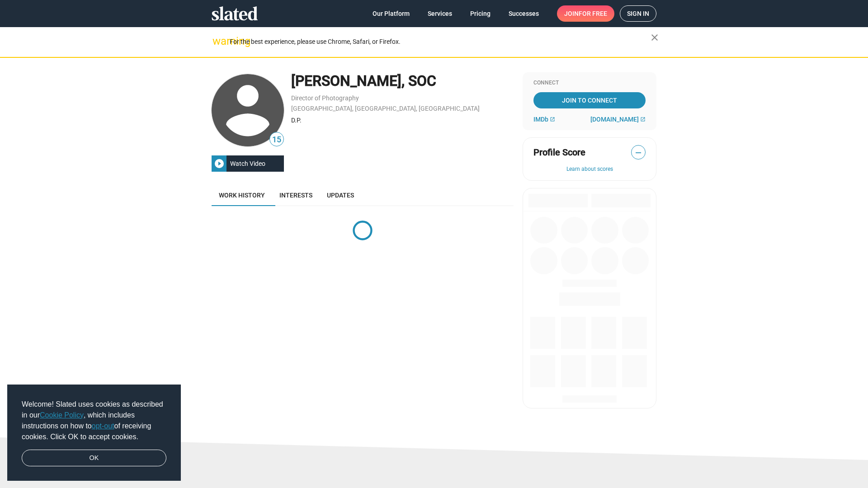 The height and width of the screenshot is (488, 868). Describe the element at coordinates (340, 195) in the screenshot. I see `a: Updates` at that location.